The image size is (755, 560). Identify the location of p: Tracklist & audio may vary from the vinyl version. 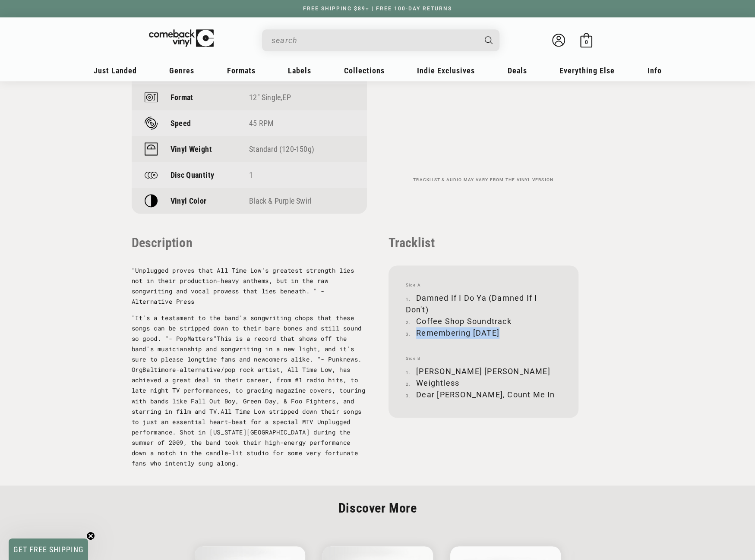
(484, 180).